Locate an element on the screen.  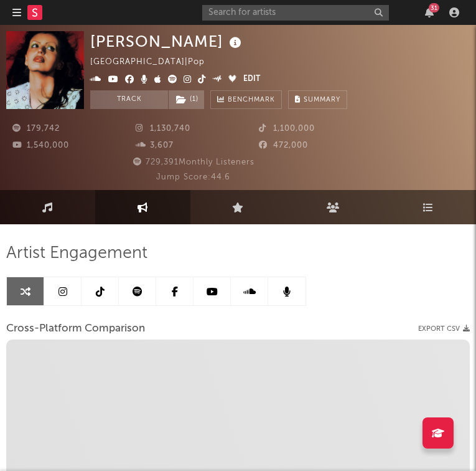
span: Jump Score: 44.6 is located at coordinates (193, 177).